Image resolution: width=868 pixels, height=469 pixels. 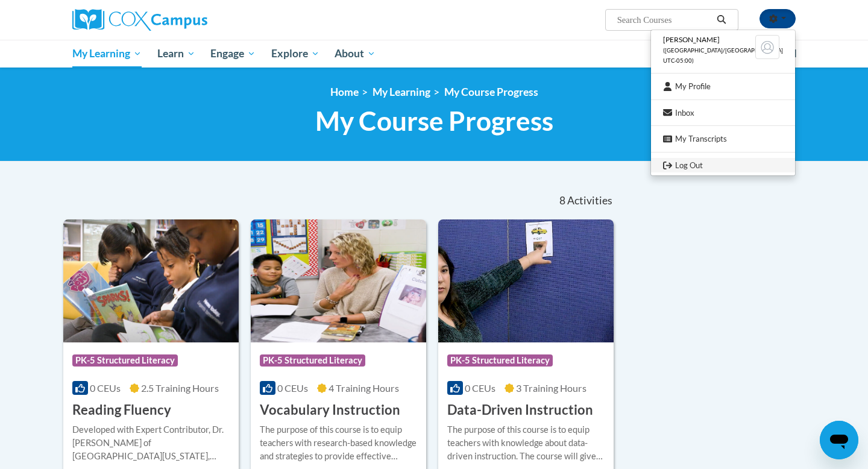 I want to click on input: Search Courses, so click(x=664, y=20).